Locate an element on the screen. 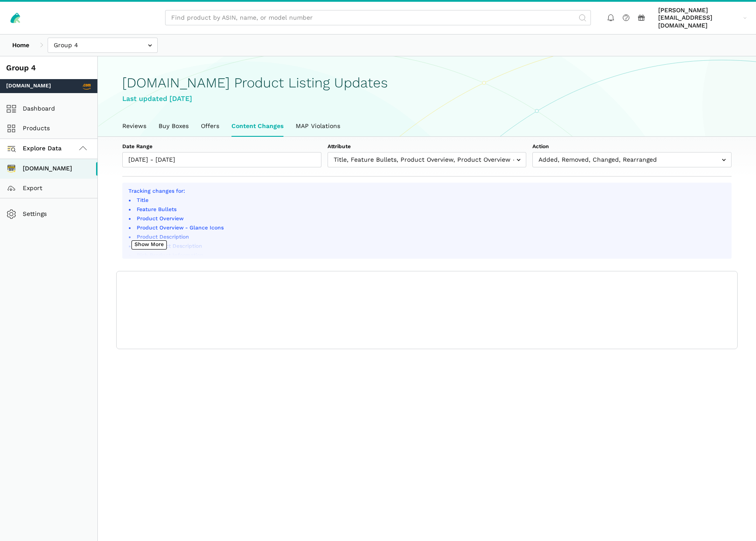 The width and height of the screenshot is (756, 541). input: Added, Removed, Changed, Rearranged is located at coordinates (632, 159).